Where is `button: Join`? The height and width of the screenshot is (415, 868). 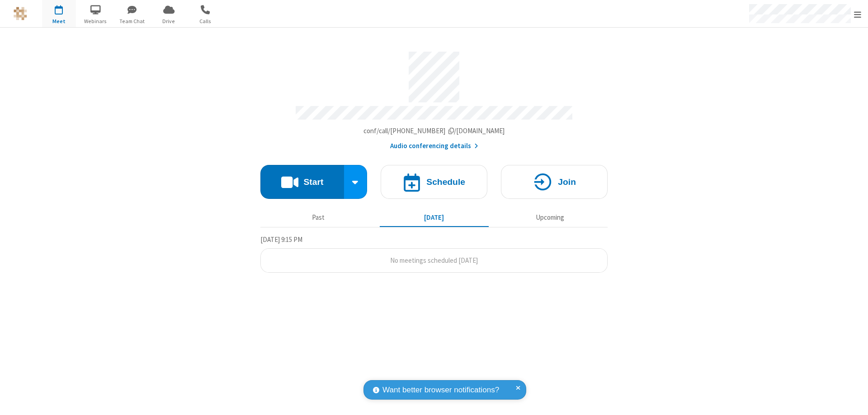 button: Join is located at coordinates (554, 182).